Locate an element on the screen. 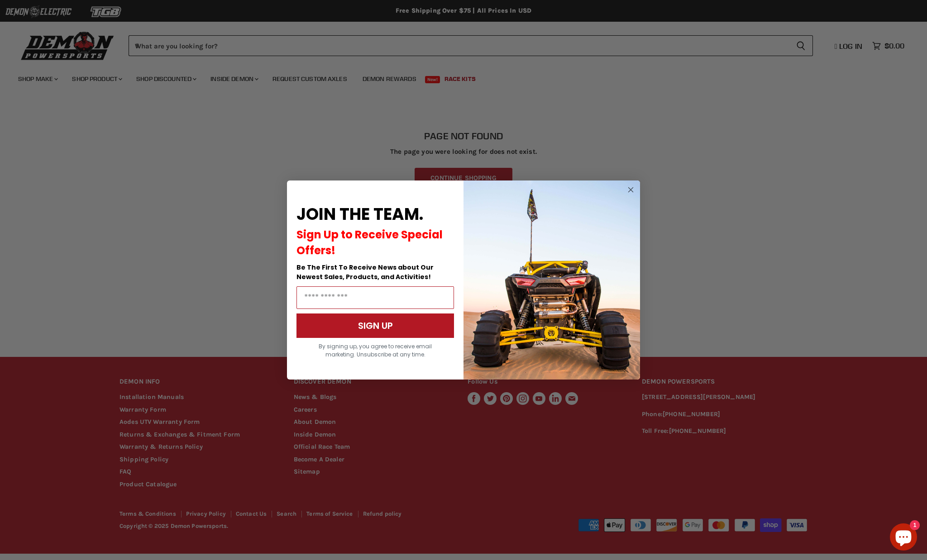 The image size is (927, 560). span: JOIN THE TEAM. is located at coordinates (360, 214).